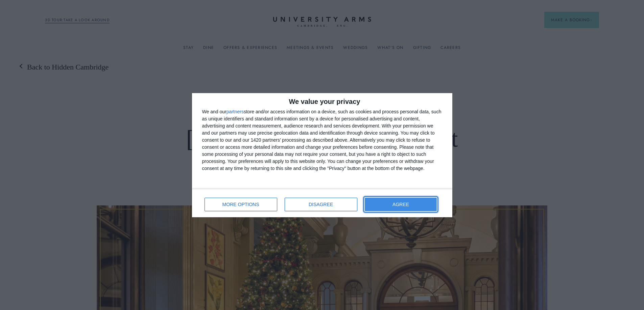 This screenshot has height=310, width=644. What do you see at coordinates (241, 205) in the screenshot?
I see `span: MORE OPTIONS` at bounding box center [241, 205].